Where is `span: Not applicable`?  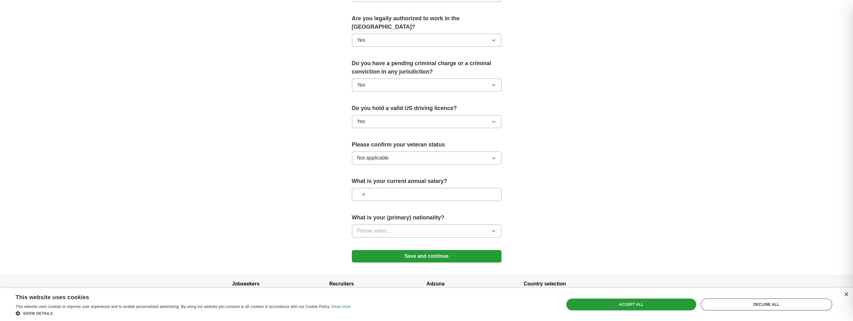
span: Not applicable is located at coordinates (373, 158).